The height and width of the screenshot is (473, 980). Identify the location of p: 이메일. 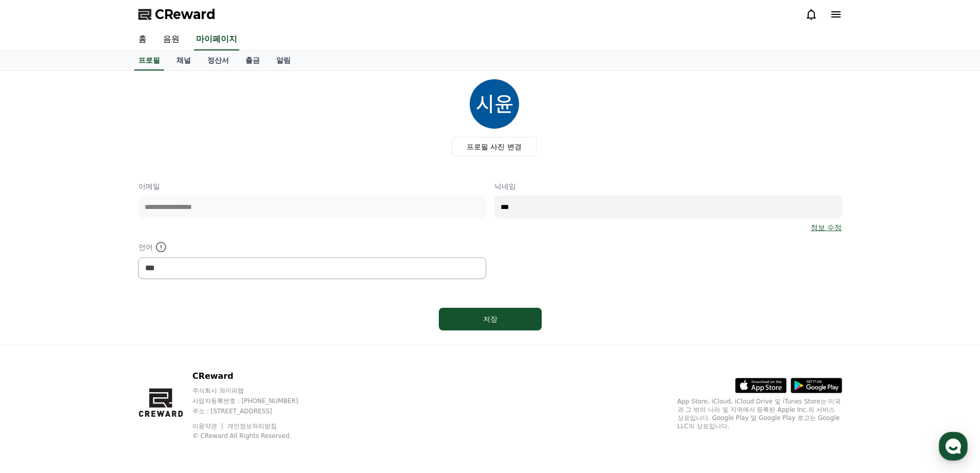
(312, 186).